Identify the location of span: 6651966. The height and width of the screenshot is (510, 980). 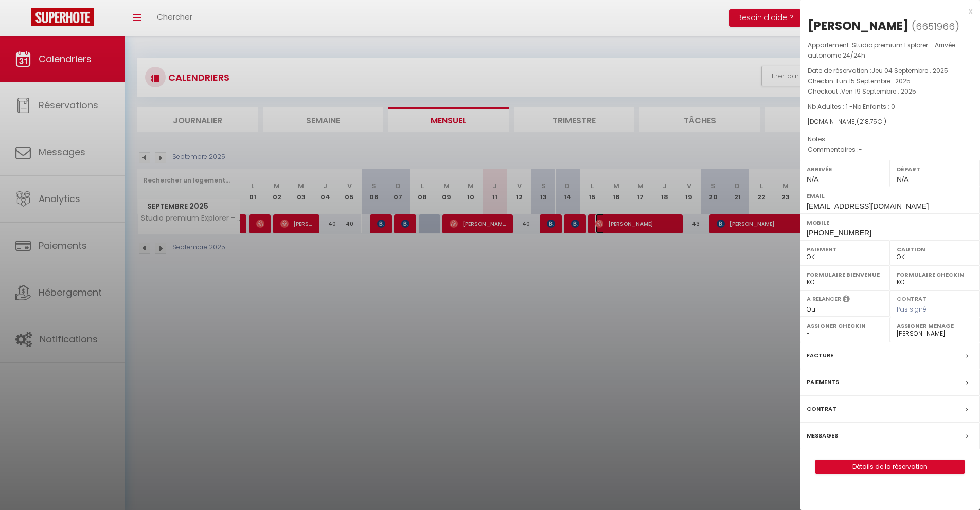
(935, 26).